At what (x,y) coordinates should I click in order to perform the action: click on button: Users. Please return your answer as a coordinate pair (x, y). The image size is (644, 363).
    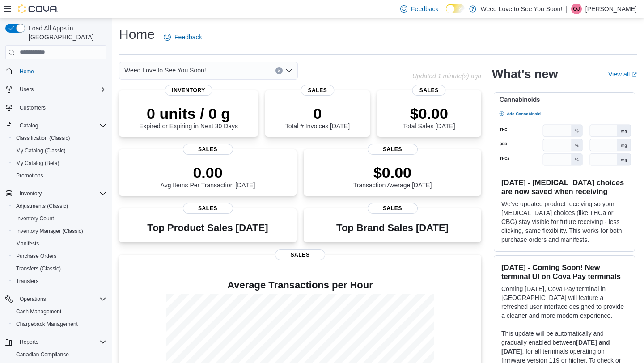
    Looking at the image, I should click on (27, 89).